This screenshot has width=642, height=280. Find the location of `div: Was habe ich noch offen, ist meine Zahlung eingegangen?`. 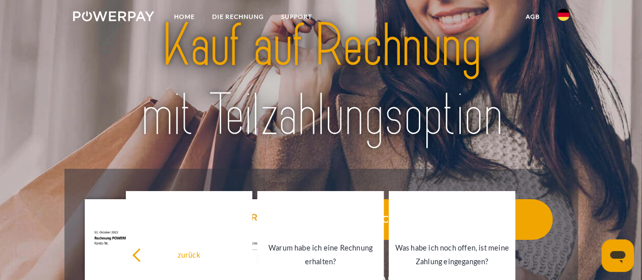

div: Was habe ich noch offen, ist meine Zahlung eingegangen? is located at coordinates (452, 254).